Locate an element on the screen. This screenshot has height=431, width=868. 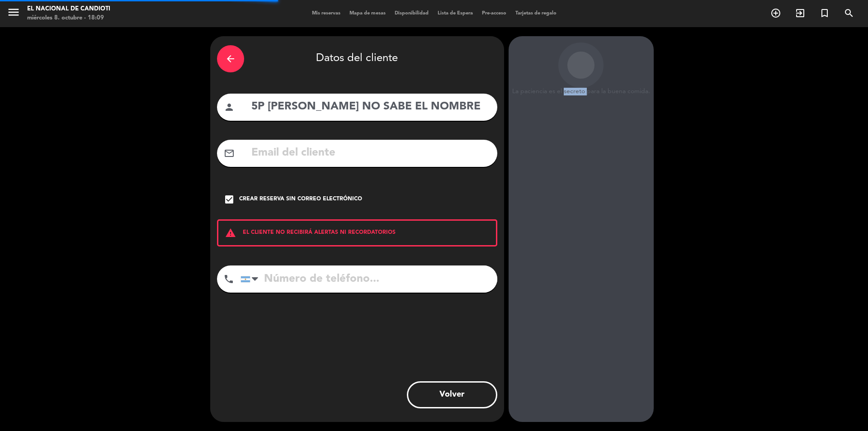
span: Tarjetas de regalo is located at coordinates (536, 13).